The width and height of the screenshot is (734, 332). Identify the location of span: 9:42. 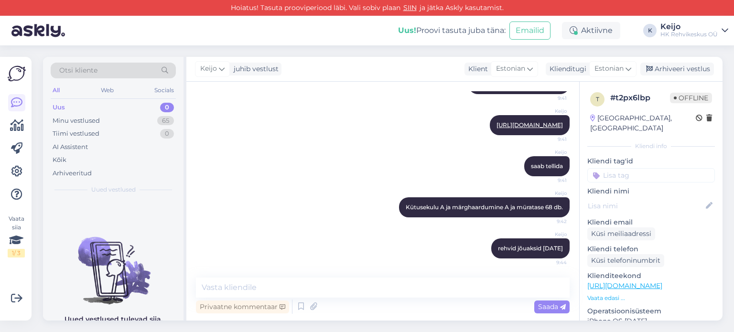
(548, 221).